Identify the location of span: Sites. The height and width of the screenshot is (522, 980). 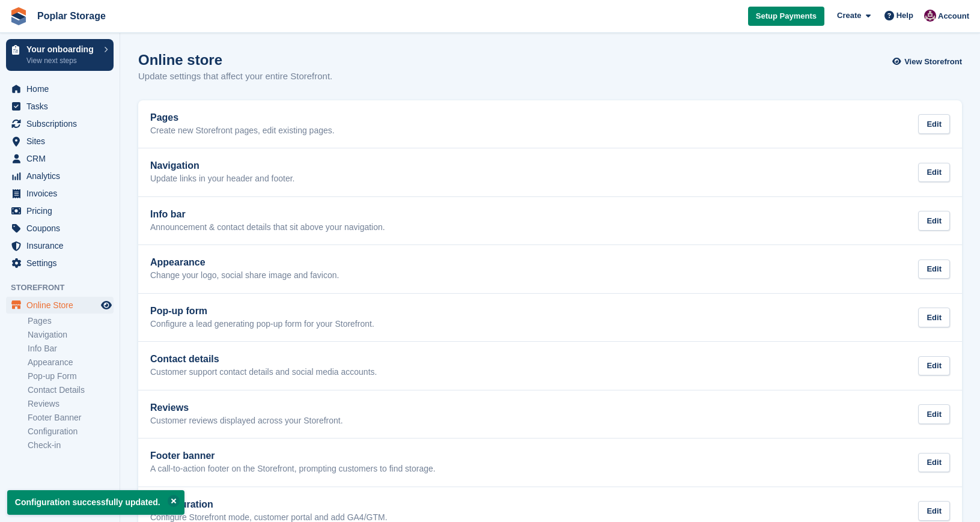
(63, 141).